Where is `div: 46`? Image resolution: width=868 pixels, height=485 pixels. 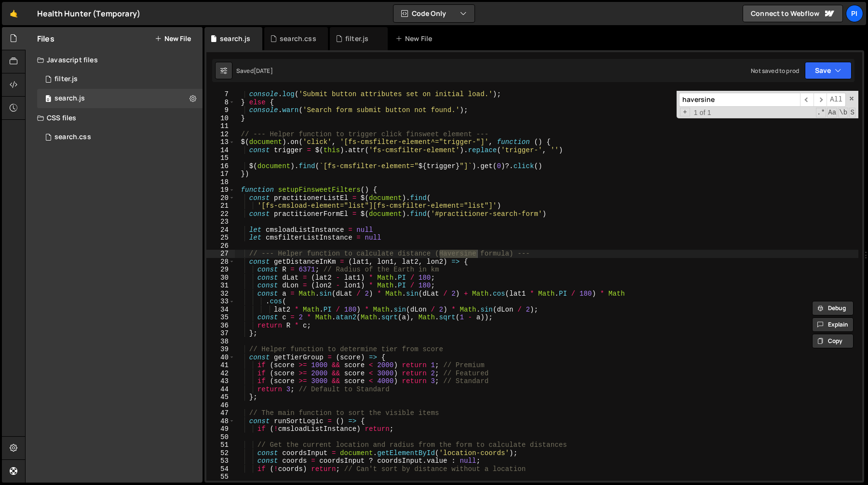
div: 46 is located at coordinates (221, 405).